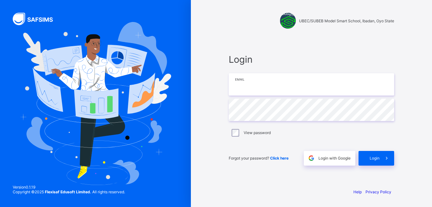  Describe the element at coordinates (334, 158) in the screenshot. I see `span: Login with Google` at that location.